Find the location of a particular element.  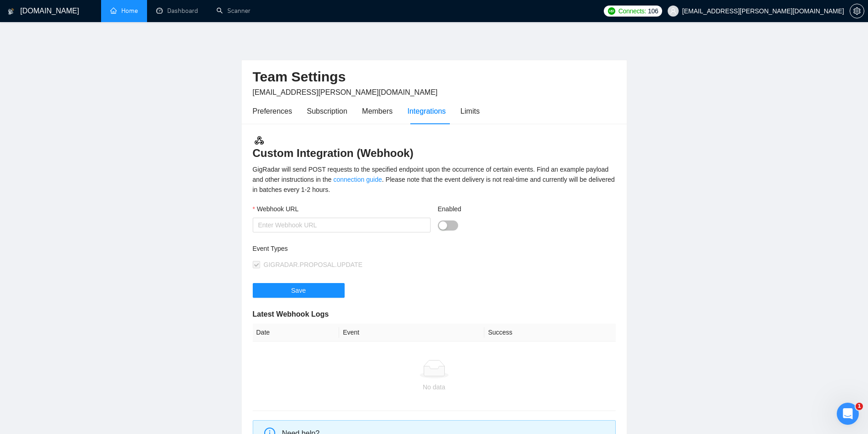

h3: Custom Integration (Webhook) is located at coordinates (434, 147).